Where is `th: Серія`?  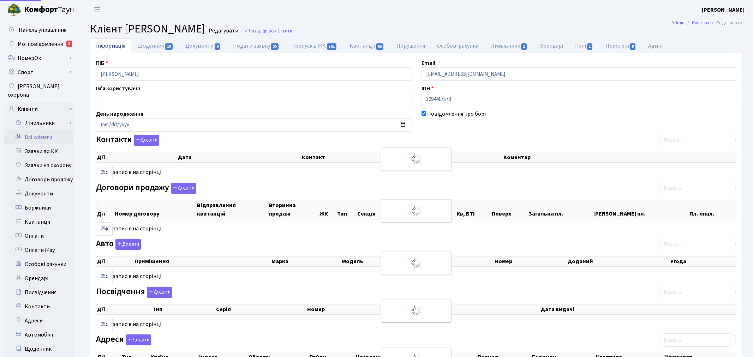
th: Серія is located at coordinates (261, 310).